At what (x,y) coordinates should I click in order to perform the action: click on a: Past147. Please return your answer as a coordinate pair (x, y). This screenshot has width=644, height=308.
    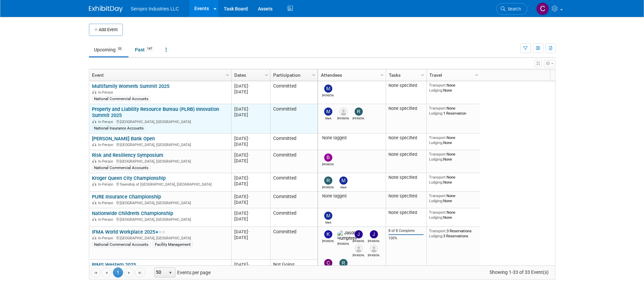
    Looking at the image, I should click on (145, 50).